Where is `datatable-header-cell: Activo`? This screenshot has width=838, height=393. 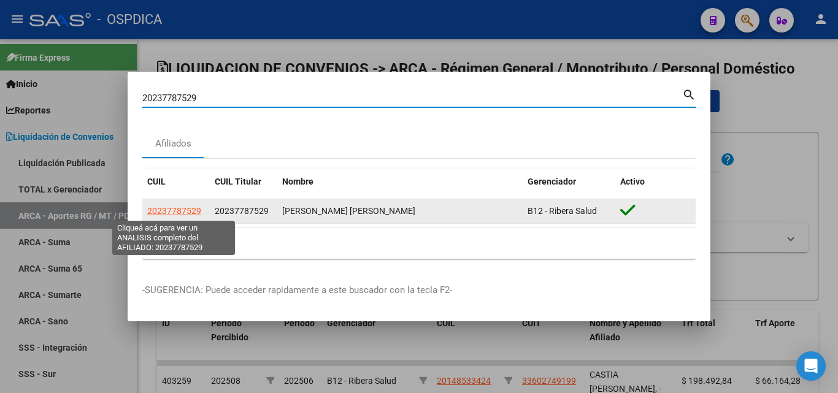 datatable-header-cell: Activo is located at coordinates (656, 182).